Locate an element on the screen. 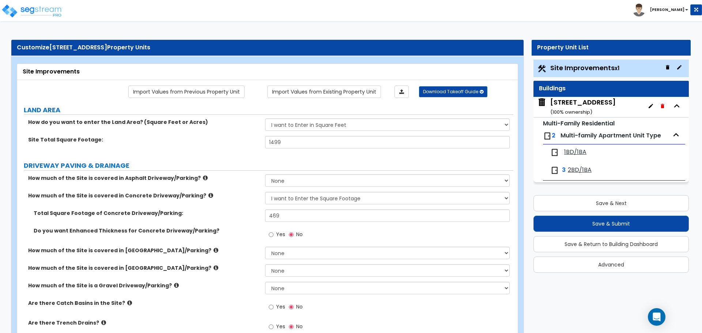 Image resolution: width=702 pixels, height=333 pixels. a: Import the dynamic attribute values from existing properties. is located at coordinates (324, 92).